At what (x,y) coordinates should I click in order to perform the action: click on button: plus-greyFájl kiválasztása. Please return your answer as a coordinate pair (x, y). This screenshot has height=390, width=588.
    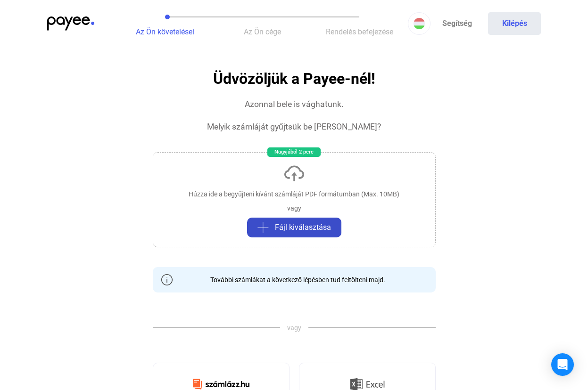
    Looking at the image, I should click on (294, 228).